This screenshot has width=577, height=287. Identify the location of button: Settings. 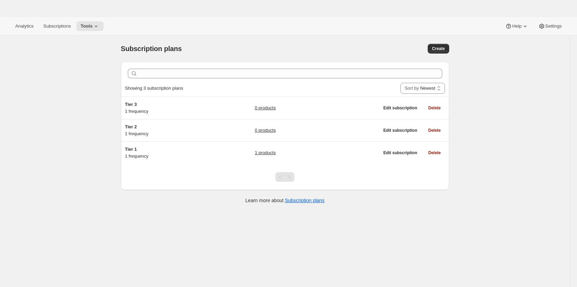
(550, 26).